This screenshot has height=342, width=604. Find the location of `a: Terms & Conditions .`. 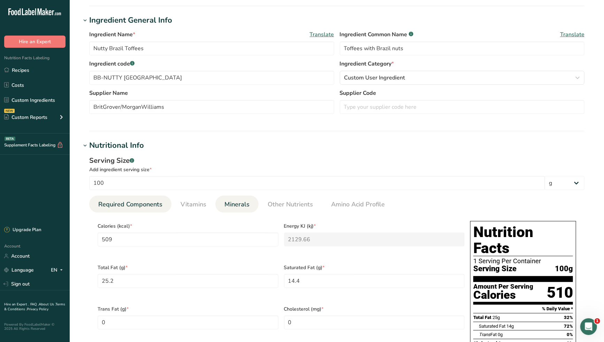

a: Terms & Conditions . is located at coordinates (34, 307).